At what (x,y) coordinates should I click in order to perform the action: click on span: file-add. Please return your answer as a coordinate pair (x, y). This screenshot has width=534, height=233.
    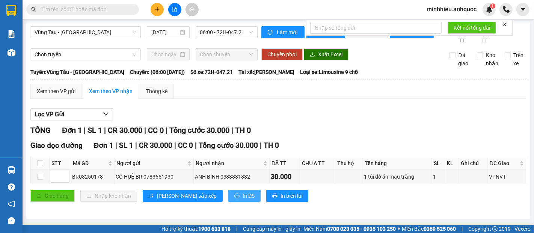
    Looking at the image, I should click on (174, 9).